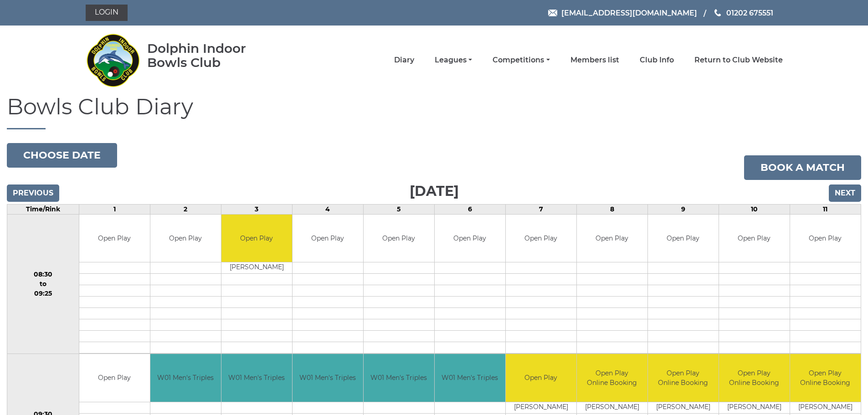 The width and height of the screenshot is (868, 415). I want to click on td: 1, so click(114, 209).